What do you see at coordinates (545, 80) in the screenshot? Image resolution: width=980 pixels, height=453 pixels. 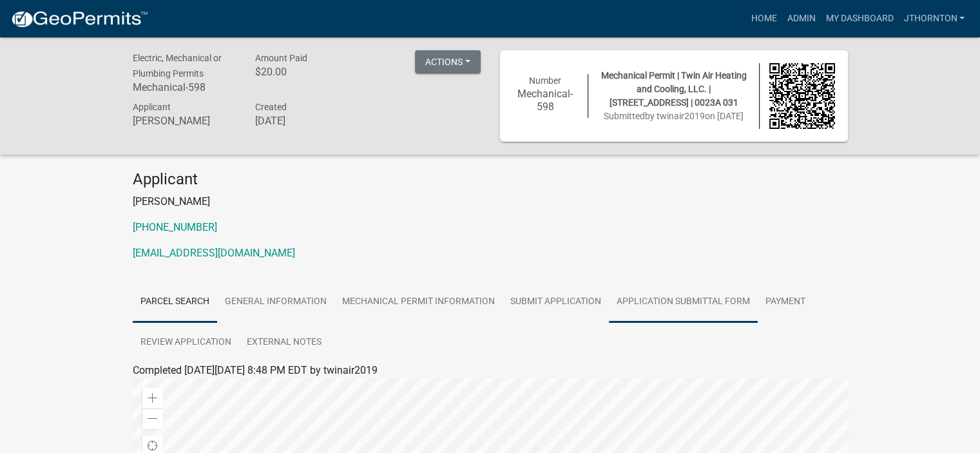 I see `span: Number` at bounding box center [545, 80].